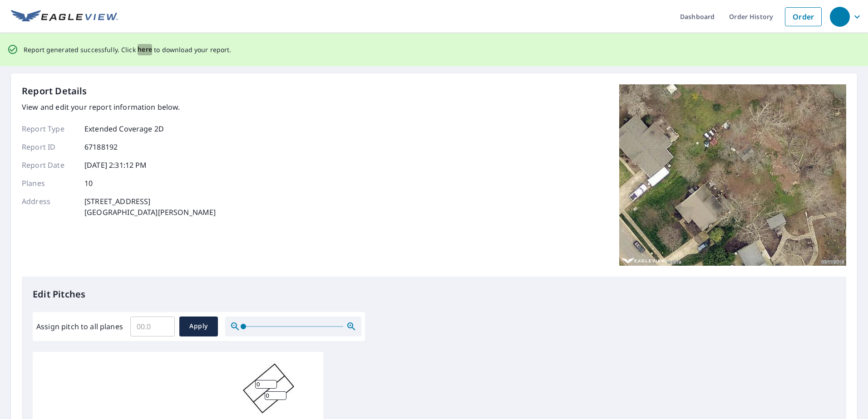  Describe the element at coordinates (49, 183) in the screenshot. I see `p: Planes` at that location.